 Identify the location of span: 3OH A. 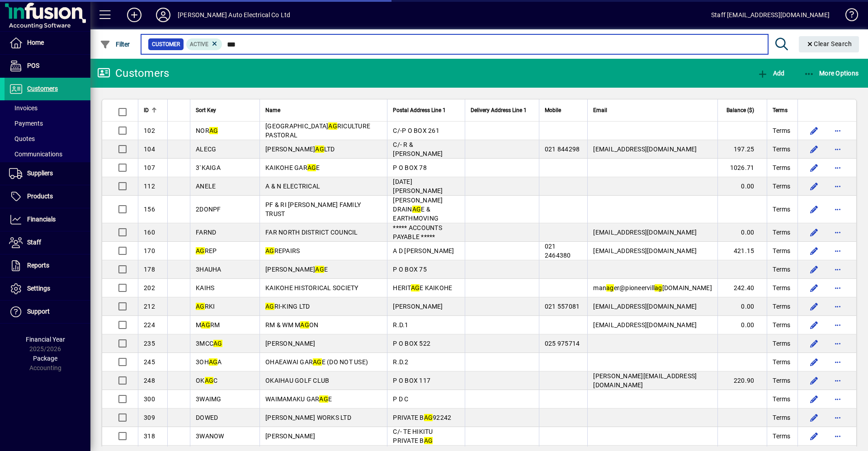
(209, 362).